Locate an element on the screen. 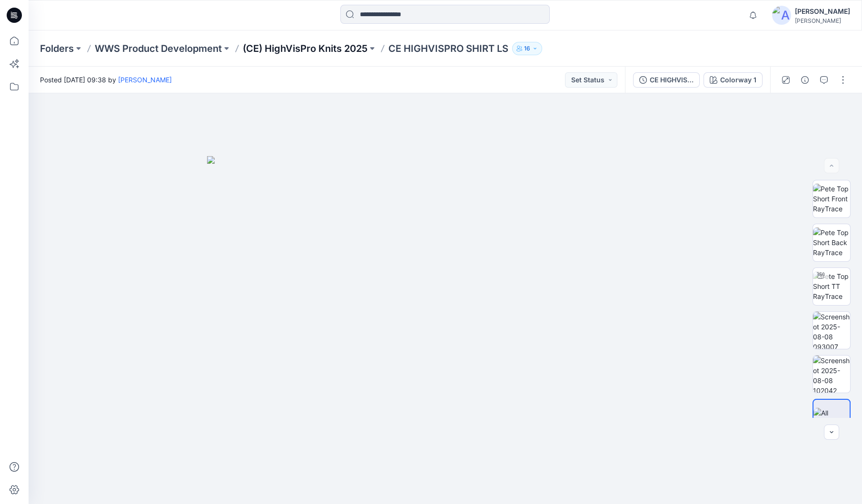 The height and width of the screenshot is (504, 862). a: (CE) HighVisPro Knits 2025 is located at coordinates (305, 48).